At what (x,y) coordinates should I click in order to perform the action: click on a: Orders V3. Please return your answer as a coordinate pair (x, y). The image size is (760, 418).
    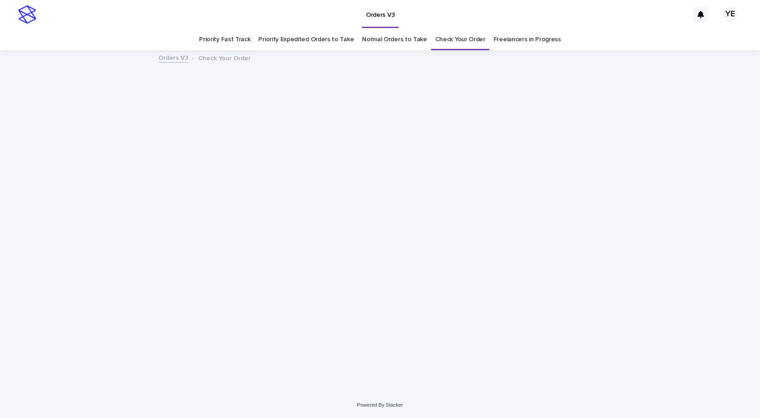
    Looking at the image, I should click on (173, 57).